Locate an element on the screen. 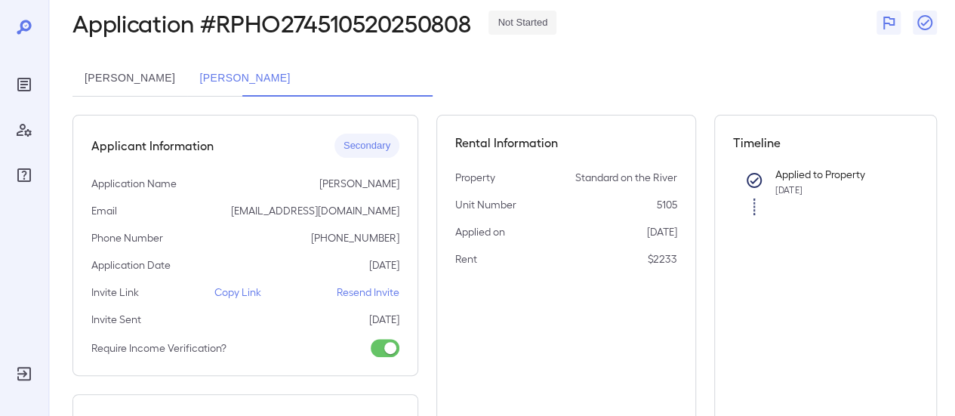  button: Flag Report is located at coordinates (889, 23).